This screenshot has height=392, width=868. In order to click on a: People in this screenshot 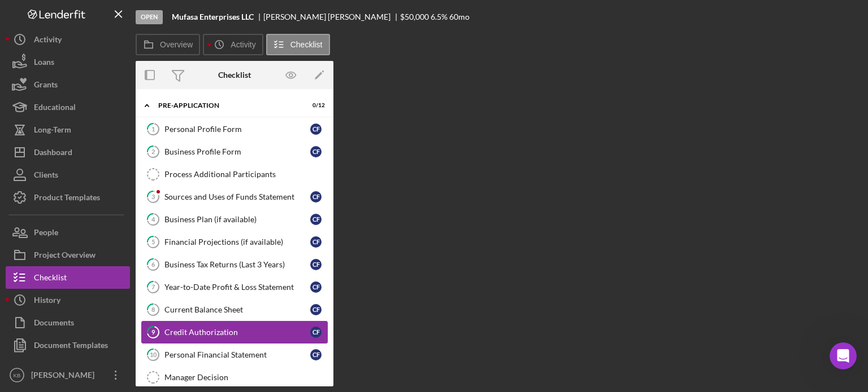, I will do `click(68, 233)`.